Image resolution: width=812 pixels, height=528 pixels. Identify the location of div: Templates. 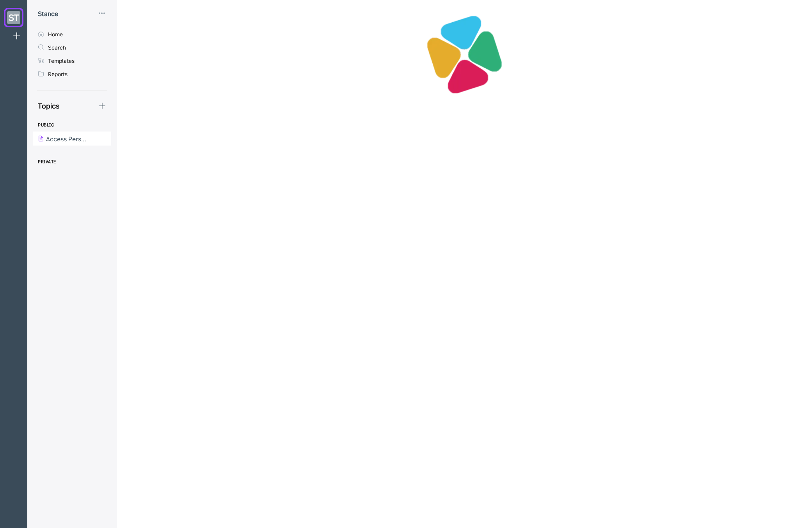
(61, 61).